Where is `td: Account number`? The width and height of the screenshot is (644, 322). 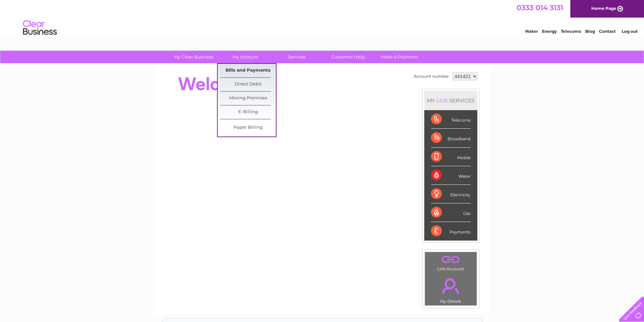 td: Account number is located at coordinates (431, 76).